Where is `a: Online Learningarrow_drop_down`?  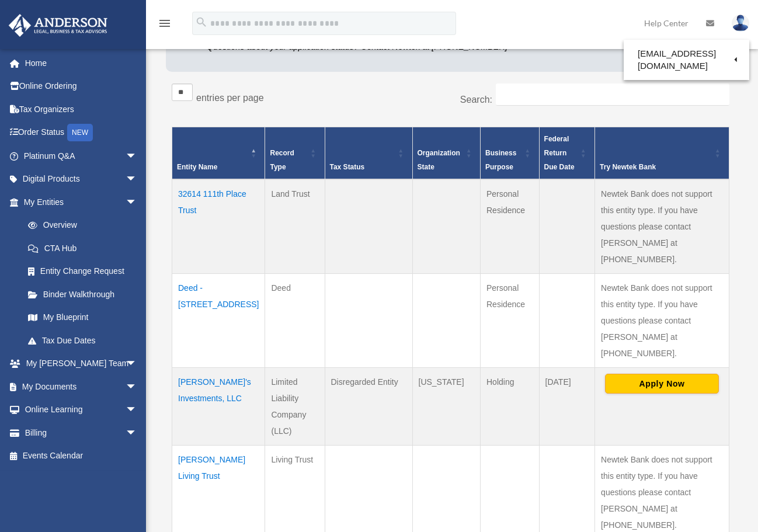
a: Online Learningarrow_drop_down is located at coordinates (81, 410).